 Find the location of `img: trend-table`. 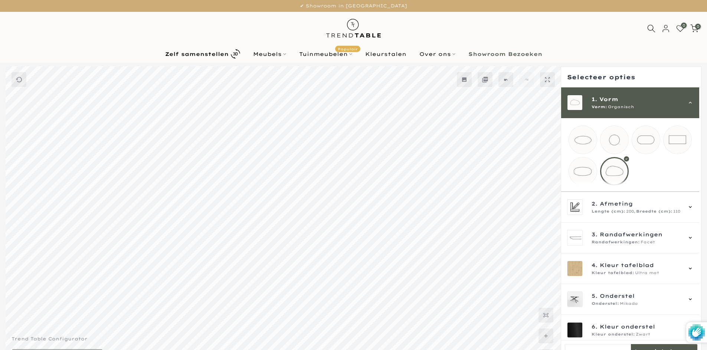

img: trend-table is located at coordinates (353, 28).